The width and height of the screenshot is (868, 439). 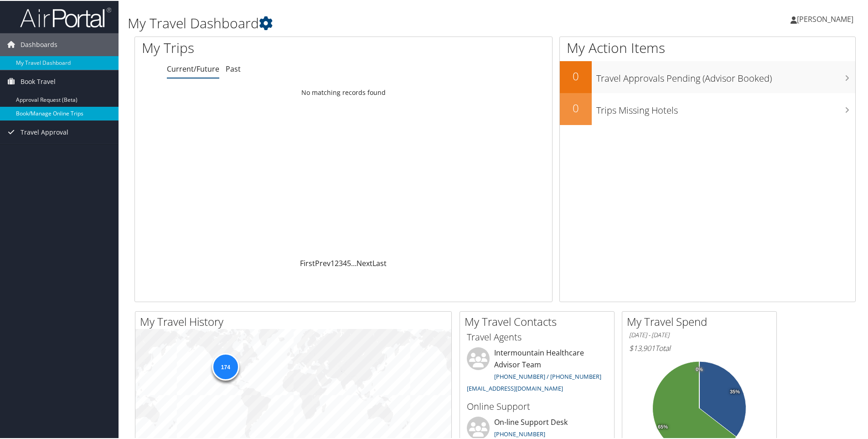 What do you see at coordinates (323, 262) in the screenshot?
I see `a: Prev` at bounding box center [323, 262].